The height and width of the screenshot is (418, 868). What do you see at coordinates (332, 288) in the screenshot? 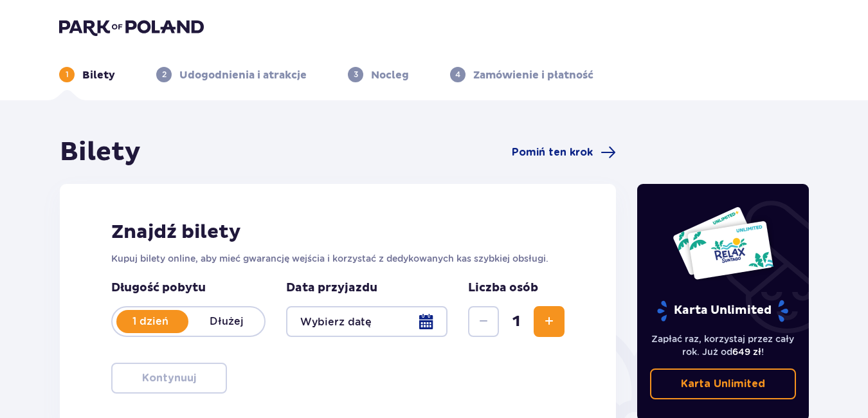
I see `p: Data przyjazdu` at bounding box center [332, 288].